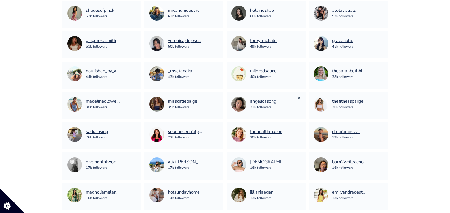 Image resolution: width=450 pixels, height=213 pixels. What do you see at coordinates (343, 41) in the screenshot?
I see `div: gracenahx` at bounding box center [343, 41].